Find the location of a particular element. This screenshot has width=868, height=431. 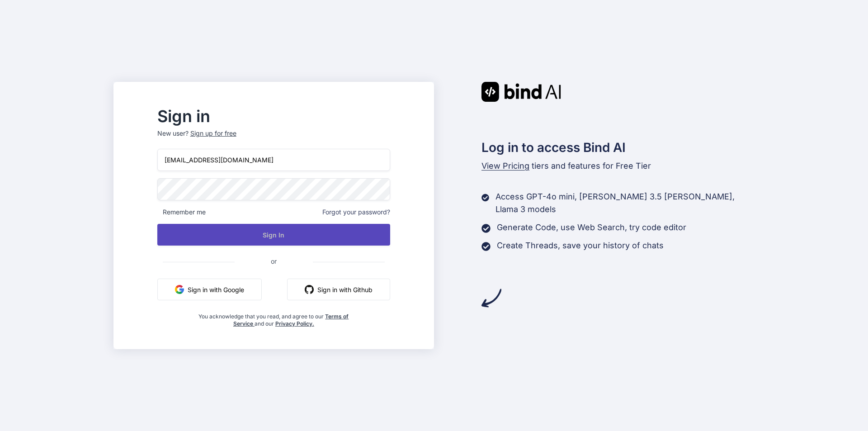

button: Sign In is located at coordinates (273, 235).